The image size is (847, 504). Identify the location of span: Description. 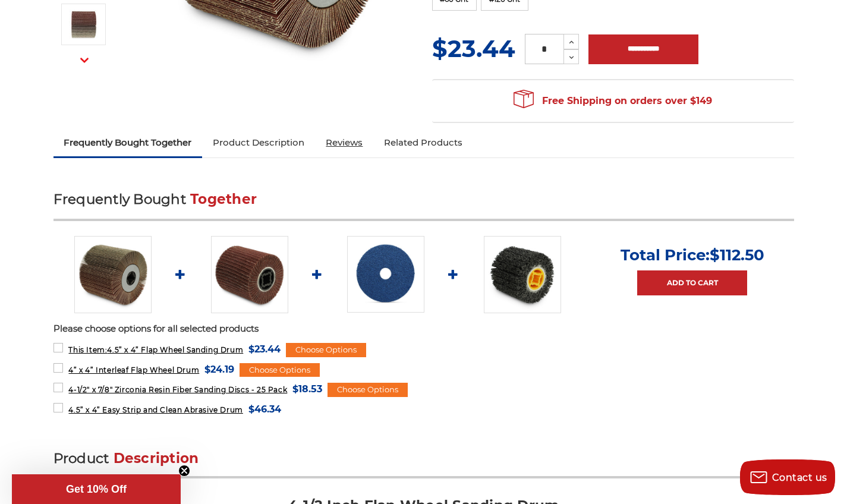
(156, 458).